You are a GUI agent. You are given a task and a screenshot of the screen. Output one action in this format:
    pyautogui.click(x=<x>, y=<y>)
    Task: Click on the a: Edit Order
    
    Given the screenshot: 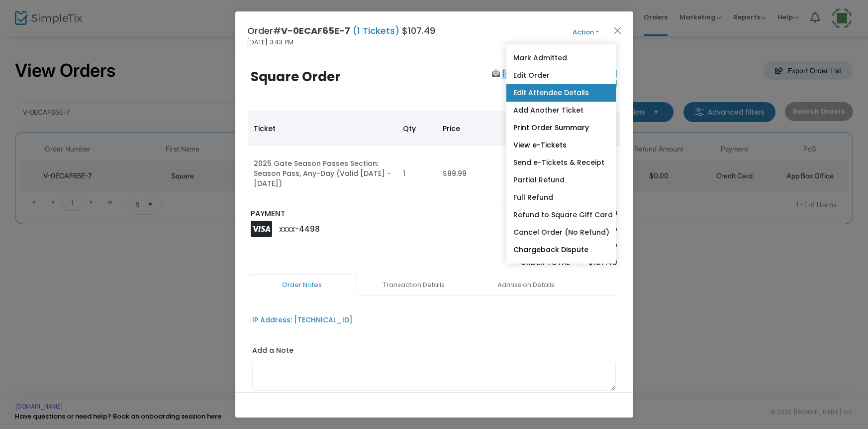 What is the action you would take?
    pyautogui.click(x=561, y=75)
    